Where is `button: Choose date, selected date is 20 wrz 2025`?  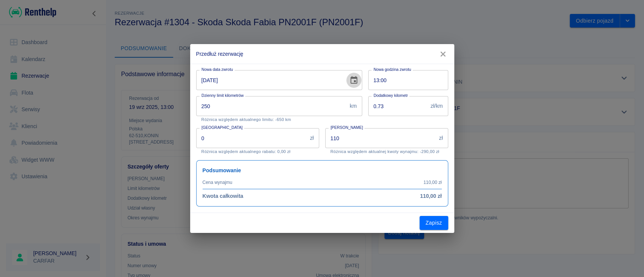
button: Choose date, selected date is 20 wrz 2025 is located at coordinates (354, 80).